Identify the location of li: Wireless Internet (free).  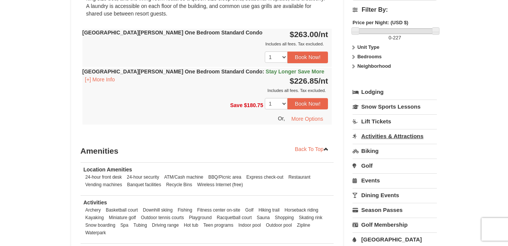
(220, 184).